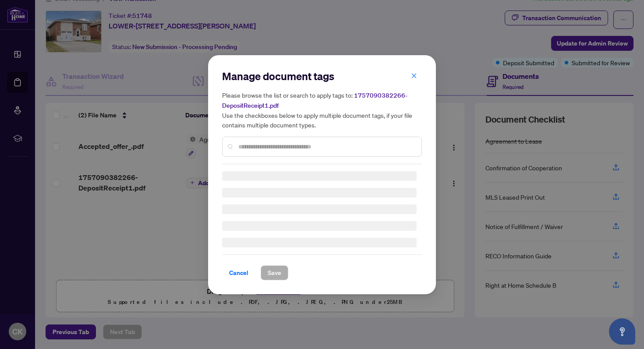 This screenshot has width=644, height=349. What do you see at coordinates (414, 75) in the screenshot?
I see `span: close` at bounding box center [414, 75].